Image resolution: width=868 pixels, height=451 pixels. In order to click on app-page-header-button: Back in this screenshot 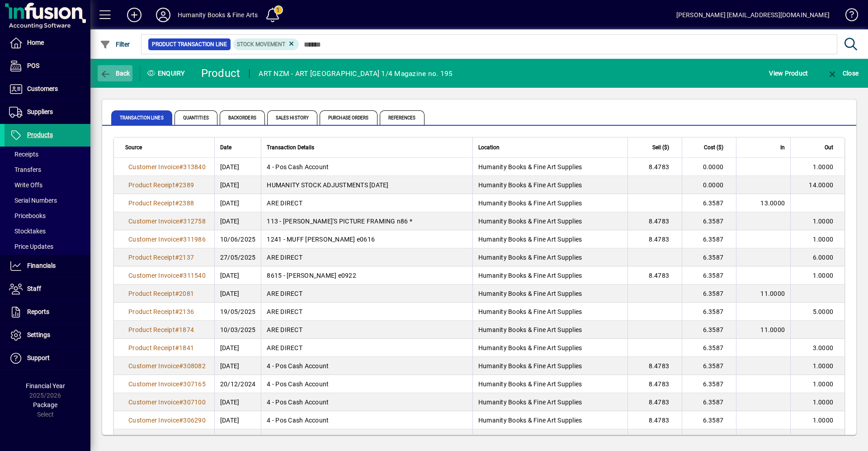, I will do `click(115, 73)`.